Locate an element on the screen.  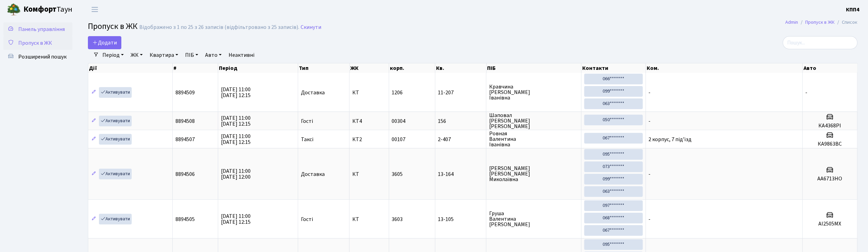
nav: breadcrumb is located at coordinates (821, 22).